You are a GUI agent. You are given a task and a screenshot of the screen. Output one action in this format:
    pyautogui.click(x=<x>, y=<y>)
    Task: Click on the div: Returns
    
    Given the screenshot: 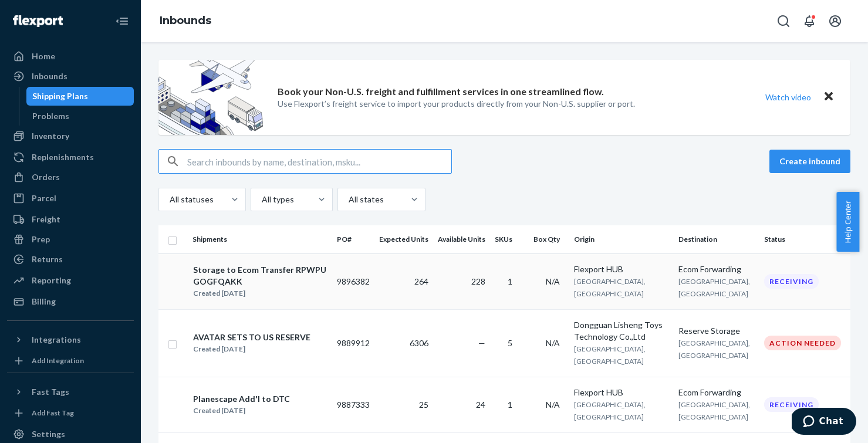 What is the action you would take?
    pyautogui.click(x=47, y=259)
    